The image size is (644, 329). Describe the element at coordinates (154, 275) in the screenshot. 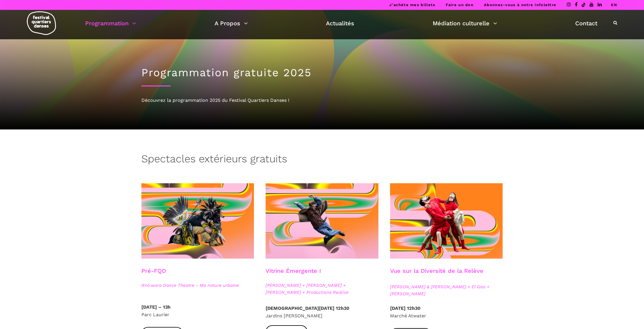

I see `h3: Pré-FQD` at that location.